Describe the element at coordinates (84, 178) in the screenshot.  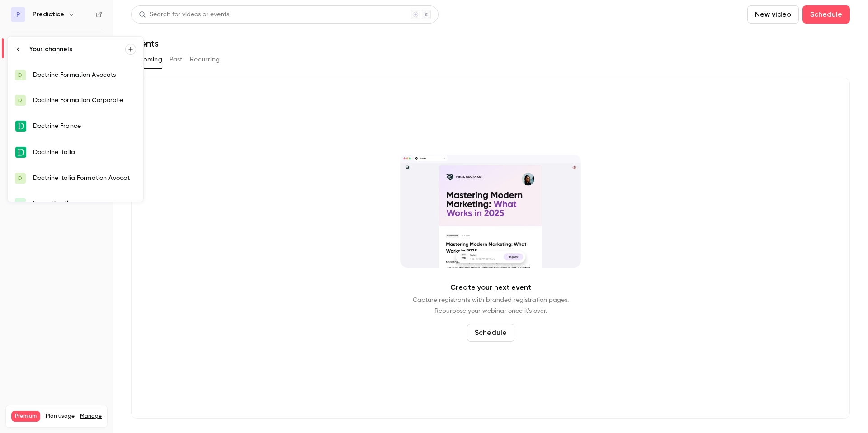
I see `div: Doctrine Italia Formation Avocat` at that location.